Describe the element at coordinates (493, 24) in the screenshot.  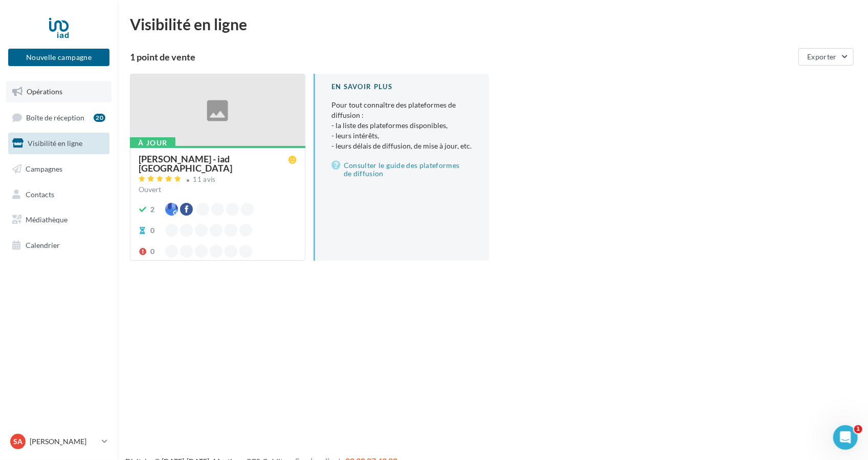
I see `div: Visibilité en ligne` at that location.